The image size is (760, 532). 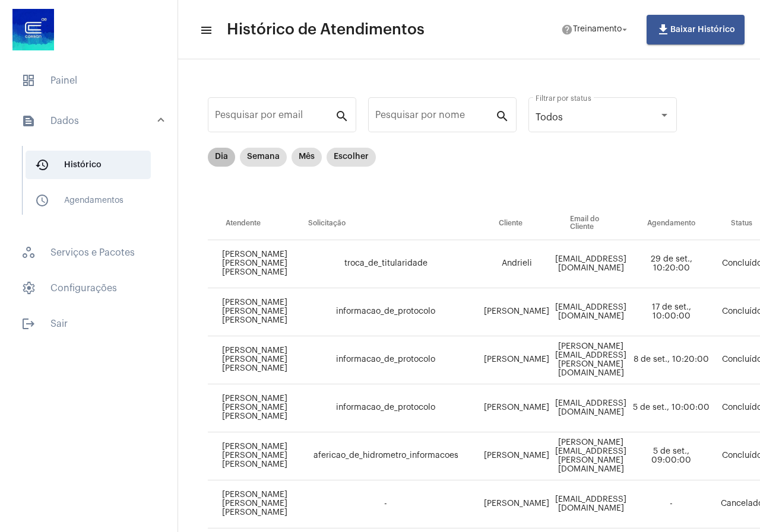 What do you see at coordinates (92, 121) in the screenshot?
I see `mat-expansion-panel-header: sidenav iconDados` at bounding box center [92, 121].